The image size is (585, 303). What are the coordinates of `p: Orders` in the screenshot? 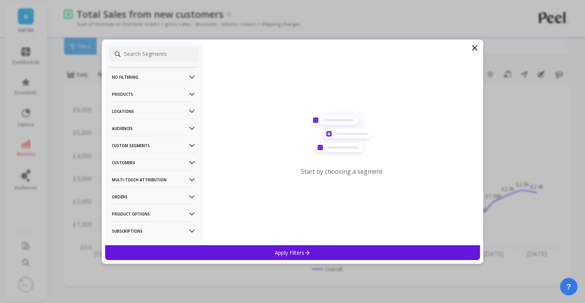 It's located at (154, 196).